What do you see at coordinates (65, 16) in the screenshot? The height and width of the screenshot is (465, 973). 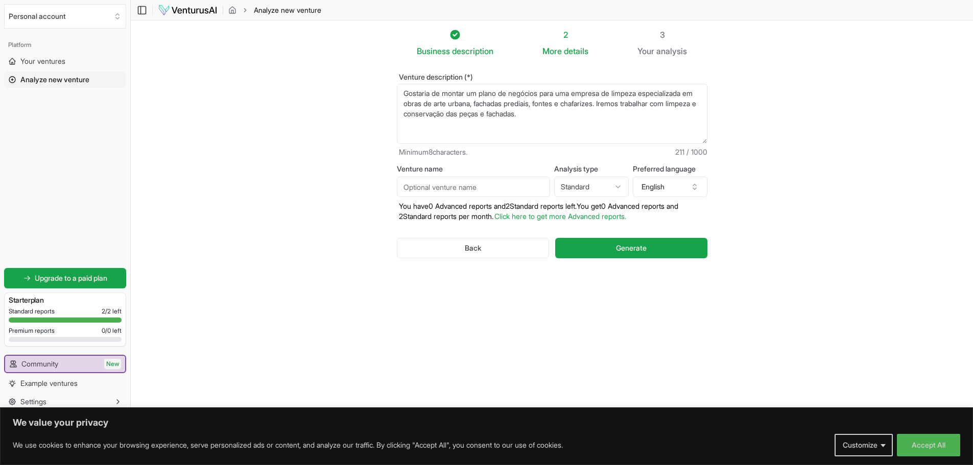 I see `button: Select an organization` at bounding box center [65, 16].